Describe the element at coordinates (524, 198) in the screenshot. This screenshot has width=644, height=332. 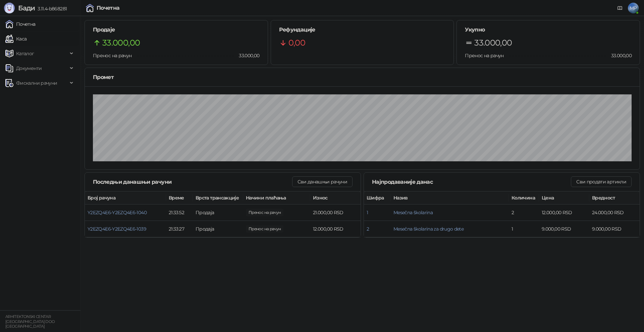
I see `th: Количина` at that location.